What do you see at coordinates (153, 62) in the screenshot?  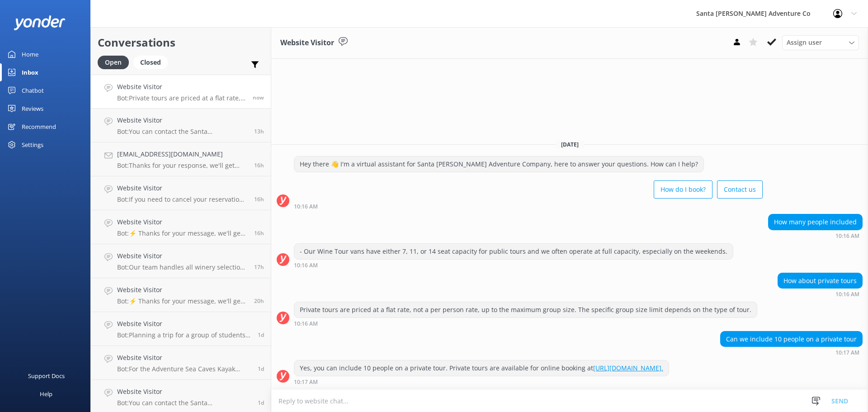 I see `a: Closed` at bounding box center [153, 62].